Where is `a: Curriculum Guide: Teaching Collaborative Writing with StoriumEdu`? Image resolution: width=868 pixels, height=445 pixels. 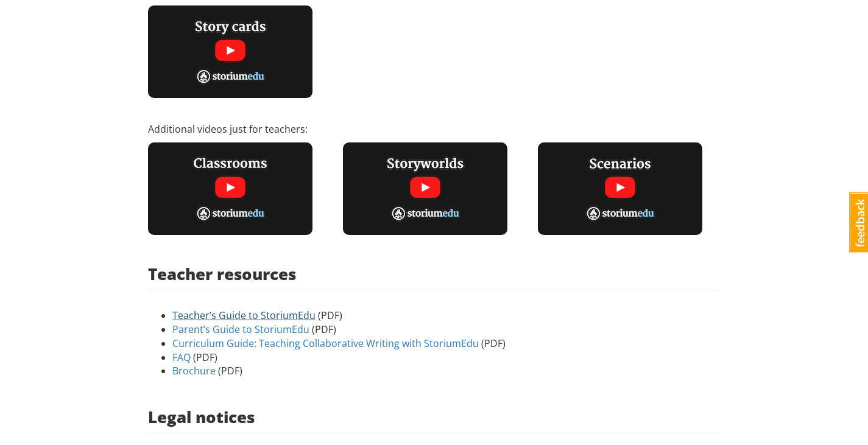
a: Curriculum Guide: Teaching Collaborative Writing with StoriumEdu is located at coordinates (325, 343).